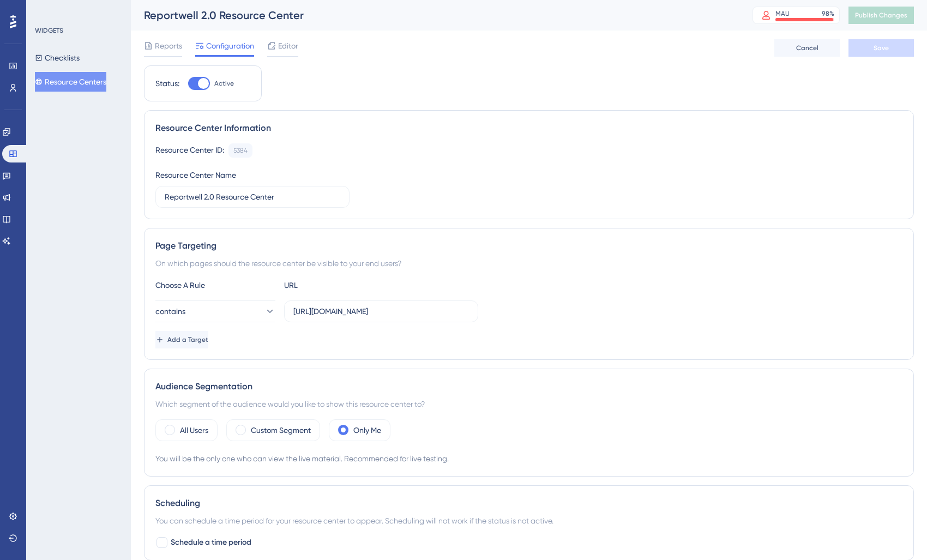 This screenshot has height=560, width=927. Describe the element at coordinates (169, 45) in the screenshot. I see `span: Reports` at that location.